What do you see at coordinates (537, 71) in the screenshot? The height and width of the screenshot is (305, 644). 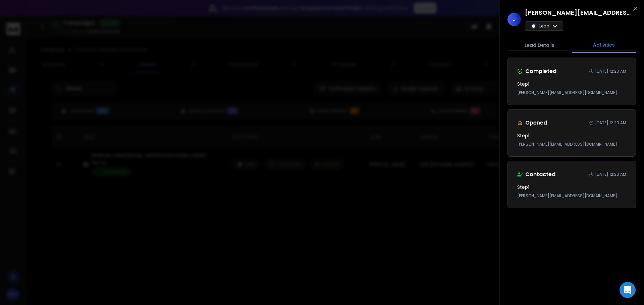 I see `div: Completed` at bounding box center [537, 71].